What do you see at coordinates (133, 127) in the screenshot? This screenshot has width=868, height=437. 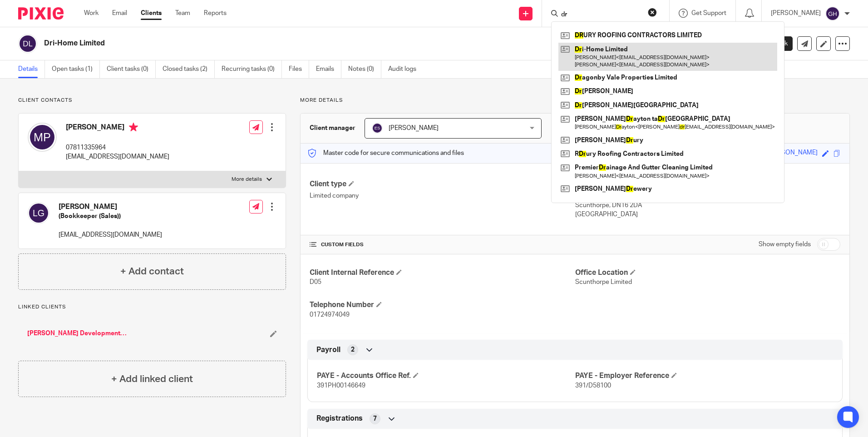 I see `i: Primary` at bounding box center [133, 127].